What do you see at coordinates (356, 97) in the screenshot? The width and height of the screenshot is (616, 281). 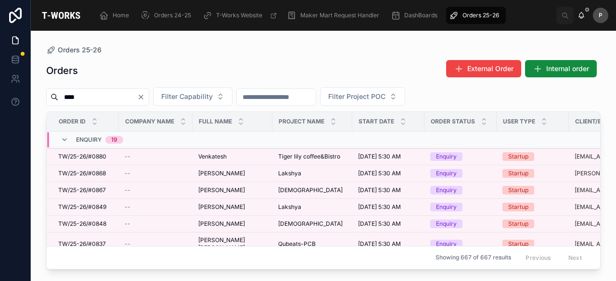 I see `span: Filter Project POC` at bounding box center [356, 97].